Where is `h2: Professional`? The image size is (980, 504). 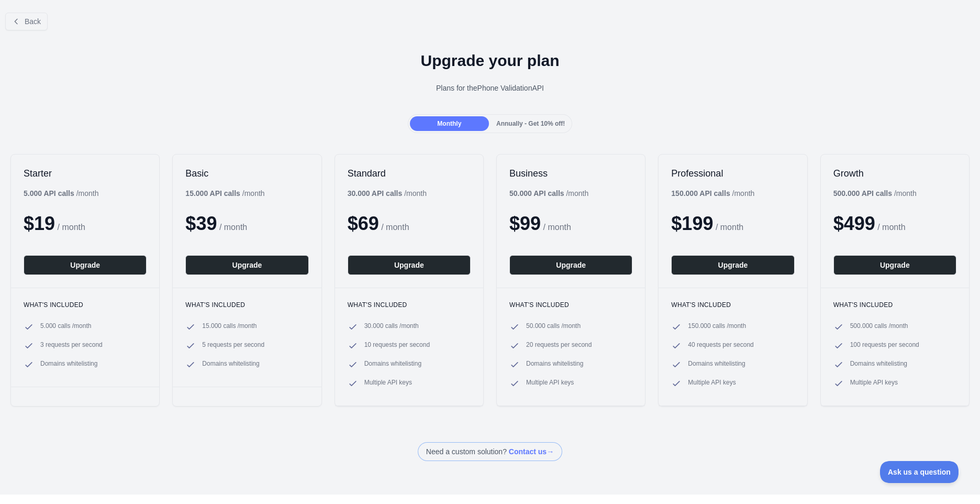
h2: Professional is located at coordinates (732, 174).